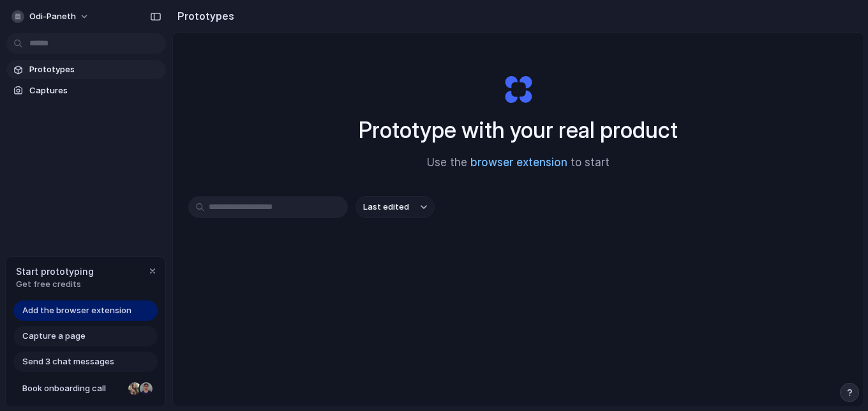 Image resolution: width=868 pixels, height=411 pixels. Describe the element at coordinates (52, 17) in the screenshot. I see `span: odi-paneth` at that location.